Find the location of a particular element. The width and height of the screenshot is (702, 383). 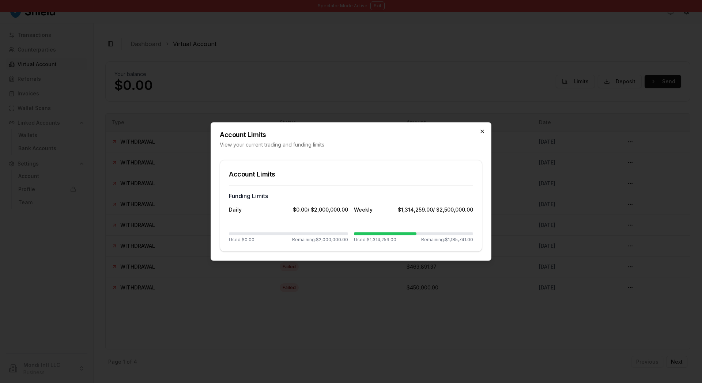

h2: Account Limits is located at coordinates (351, 135).